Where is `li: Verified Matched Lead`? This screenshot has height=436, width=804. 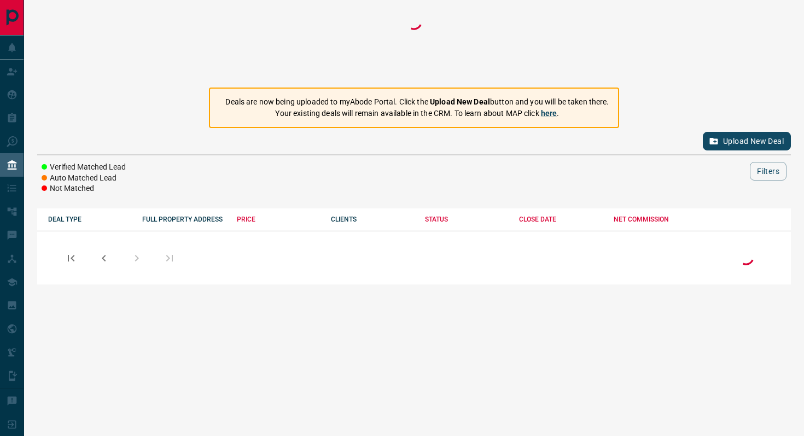
li: Verified Matched Lead is located at coordinates (84, 167).